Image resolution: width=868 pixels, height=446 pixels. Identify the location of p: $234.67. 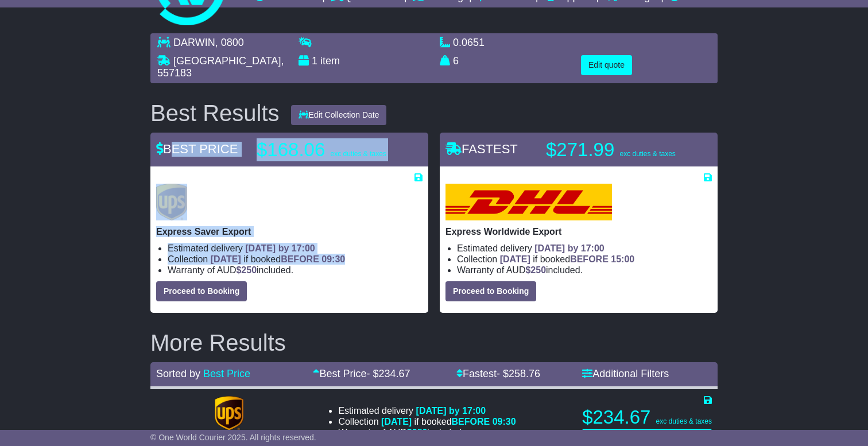
(647, 417).